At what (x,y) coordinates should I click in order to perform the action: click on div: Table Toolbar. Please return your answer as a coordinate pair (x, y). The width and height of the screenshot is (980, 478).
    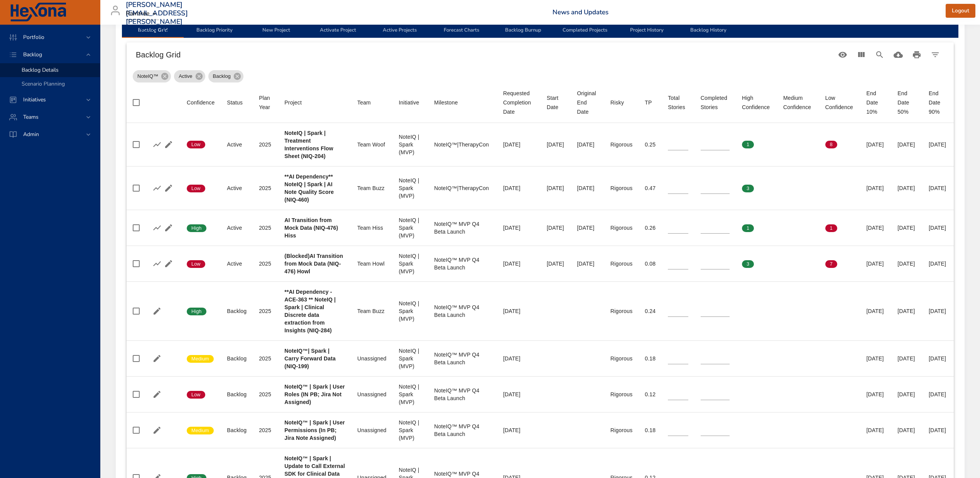
    Looking at the image, I should click on (540, 54).